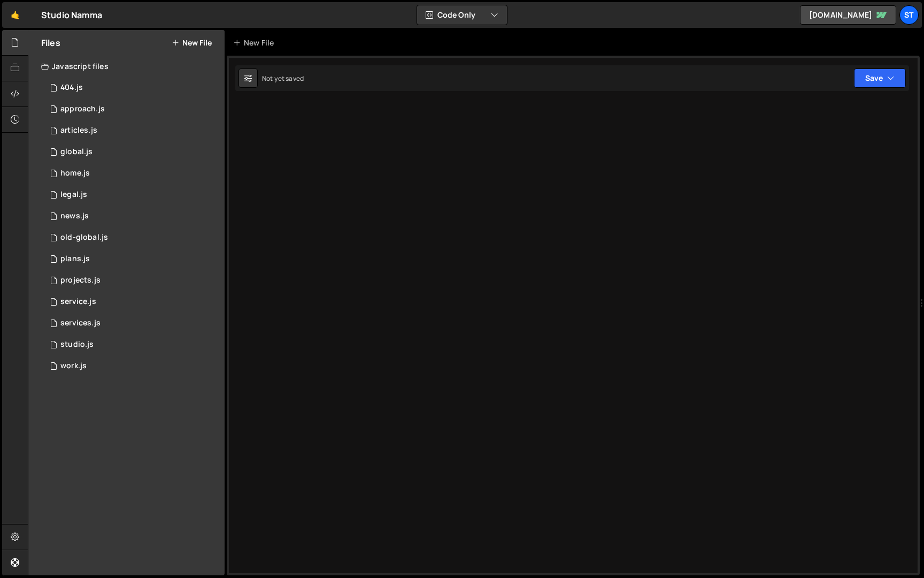 Image resolution: width=924 pixels, height=578 pixels. I want to click on div: New File, so click(256, 43).